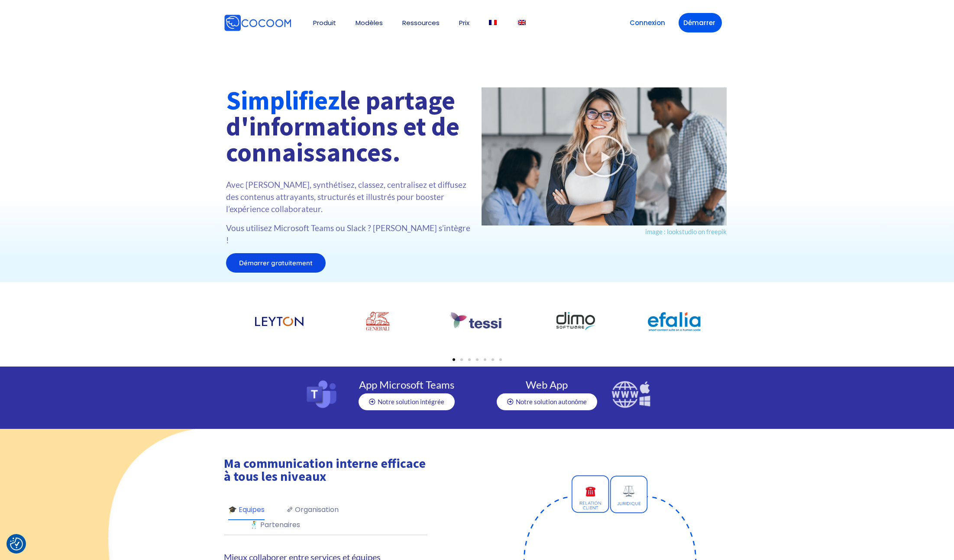  Describe the element at coordinates (411, 401) in the screenshot. I see `span: Notre solution intégrée` at that location.